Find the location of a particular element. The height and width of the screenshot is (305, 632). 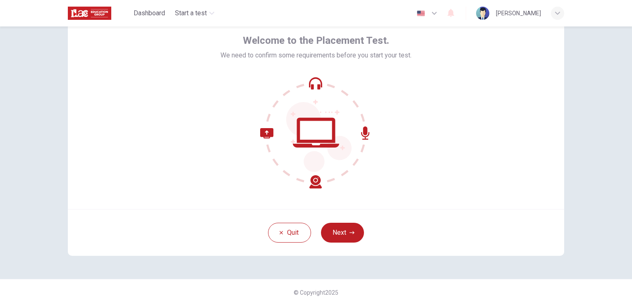

img: ILAC logo is located at coordinates (89, 13).